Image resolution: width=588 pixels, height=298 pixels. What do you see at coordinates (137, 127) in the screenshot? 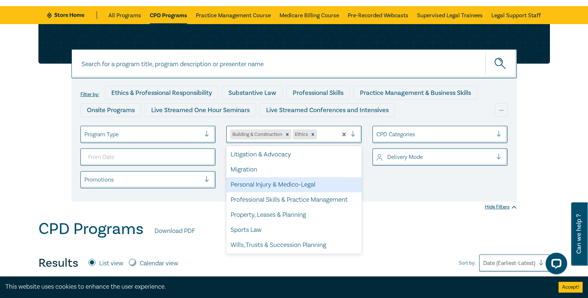
I see `div: Live Streamed Practical Workshops` at bounding box center [137, 127].